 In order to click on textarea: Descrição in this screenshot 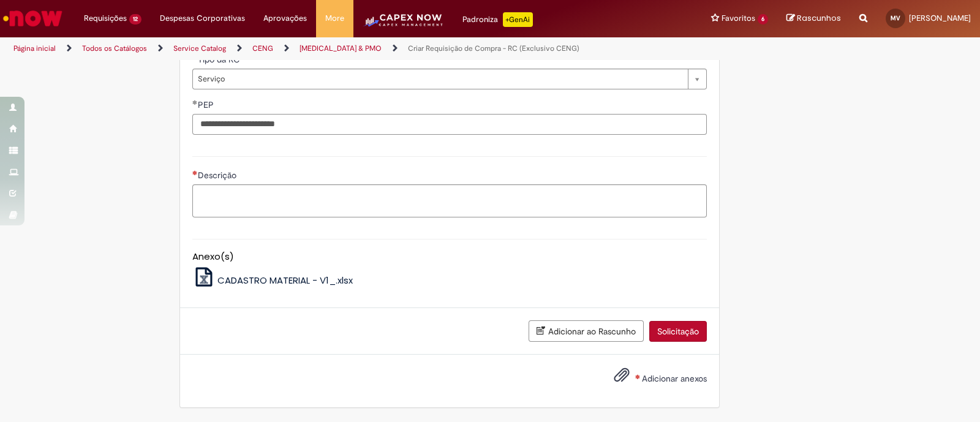, I will do `click(450, 201)`.